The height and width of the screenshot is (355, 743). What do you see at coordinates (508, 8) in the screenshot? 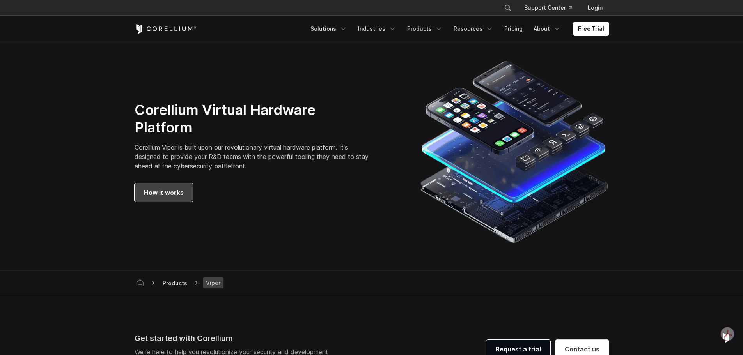
I see `button: Search` at bounding box center [508, 8].